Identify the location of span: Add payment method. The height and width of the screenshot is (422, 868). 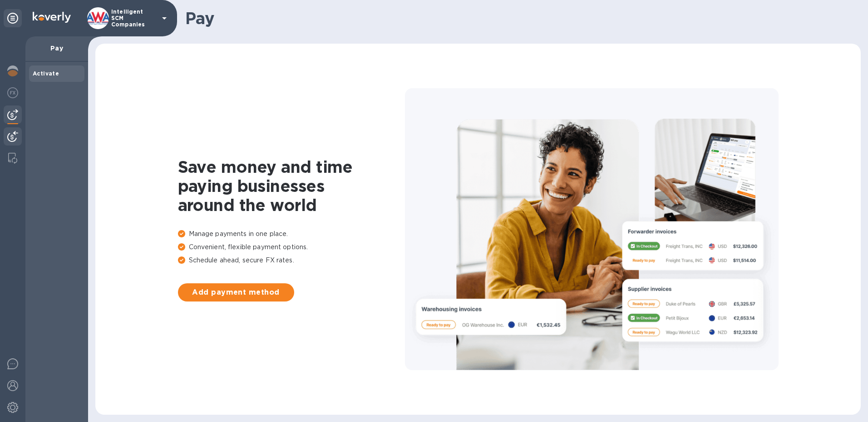
(236, 292).